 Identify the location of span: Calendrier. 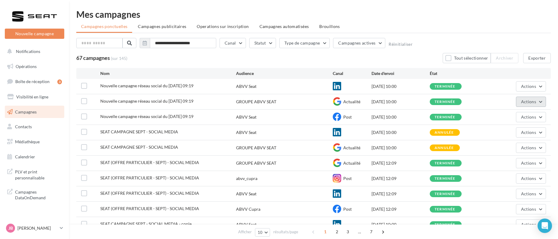
(25, 156).